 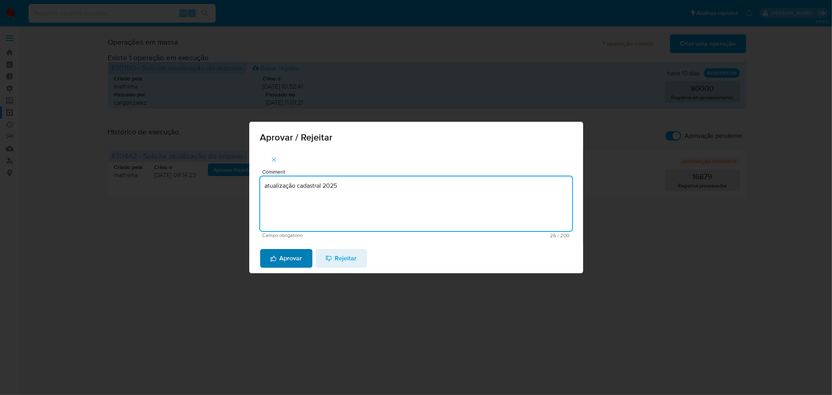 What do you see at coordinates (341, 258) in the screenshot?
I see `button: Rejeitar` at bounding box center [341, 258].